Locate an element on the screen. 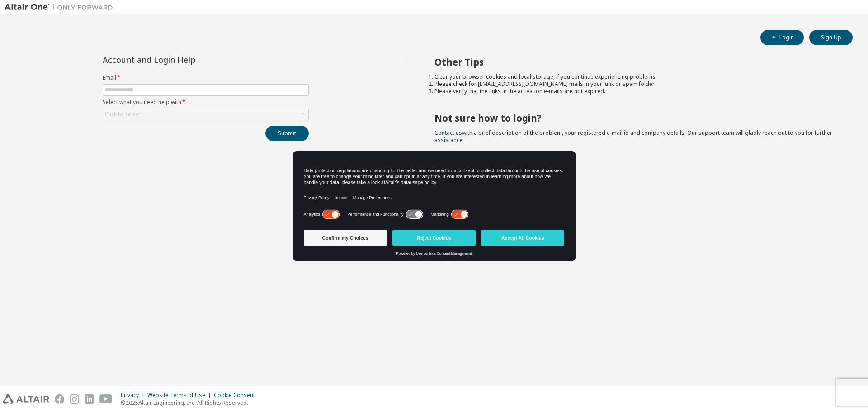  span: with a brief description of the problem, your registered e-mail id and company details. Our suppo... is located at coordinates (633, 136).